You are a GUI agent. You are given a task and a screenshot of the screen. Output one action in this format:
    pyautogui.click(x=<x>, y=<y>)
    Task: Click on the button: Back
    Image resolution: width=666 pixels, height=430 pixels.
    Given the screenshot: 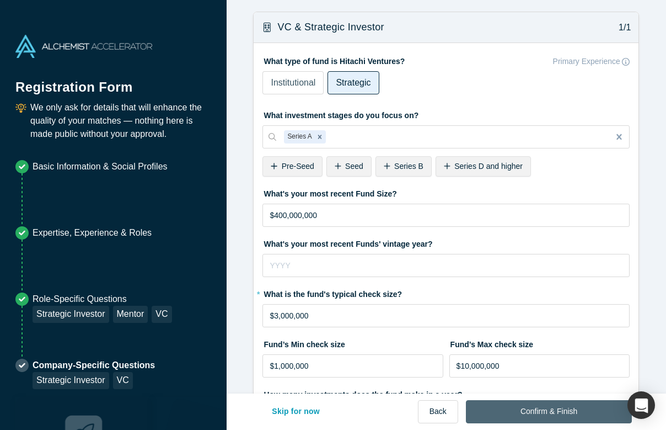 What is the action you would take?
    pyautogui.click(x=438, y=411)
    